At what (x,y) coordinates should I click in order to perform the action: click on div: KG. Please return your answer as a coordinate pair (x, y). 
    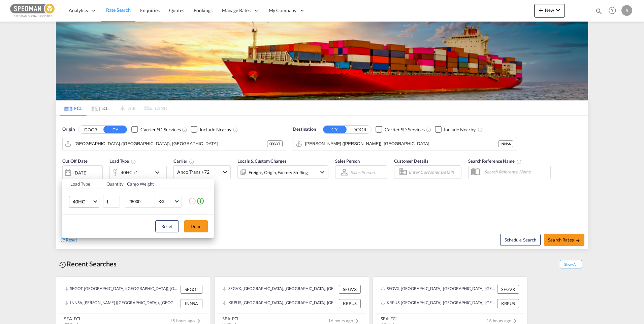
    Looking at the image, I should click on (161, 201).